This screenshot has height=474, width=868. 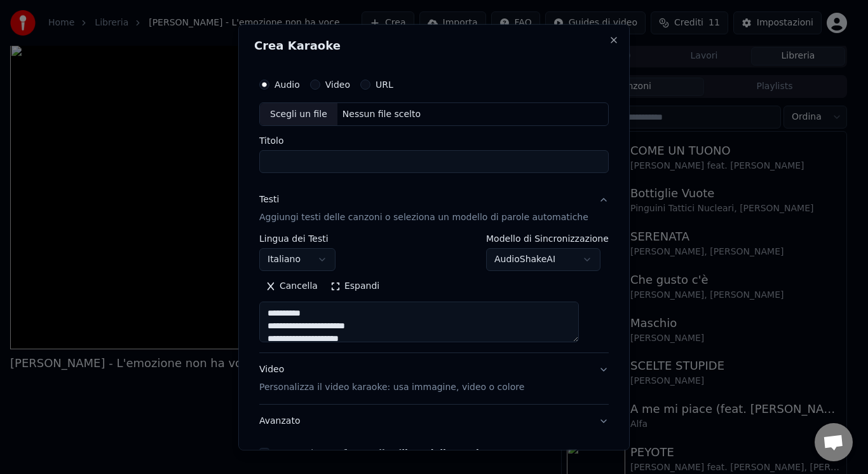 I want to click on button: Accetto la, so click(x=407, y=452).